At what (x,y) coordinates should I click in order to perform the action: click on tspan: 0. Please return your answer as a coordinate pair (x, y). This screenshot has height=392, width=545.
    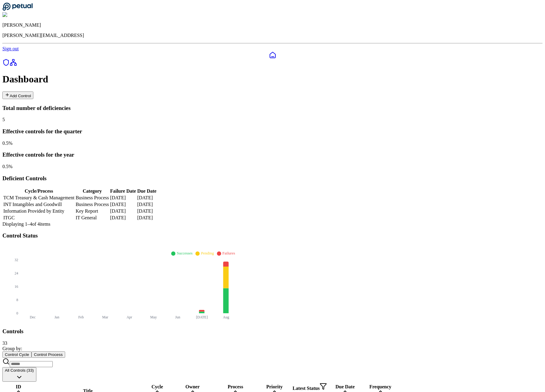
    Looking at the image, I should click on (17, 313).